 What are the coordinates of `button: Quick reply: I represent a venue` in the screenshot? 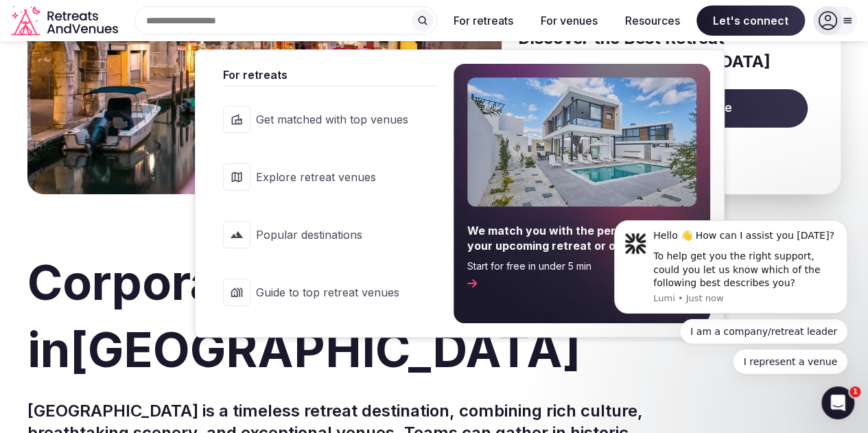 It's located at (196, 214).